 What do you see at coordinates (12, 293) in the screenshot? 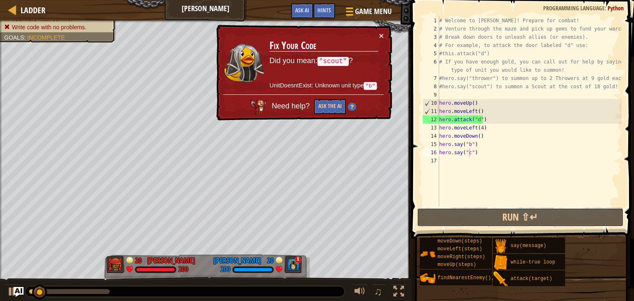
I see `button: Ctrl + P: Play` at bounding box center [12, 293].